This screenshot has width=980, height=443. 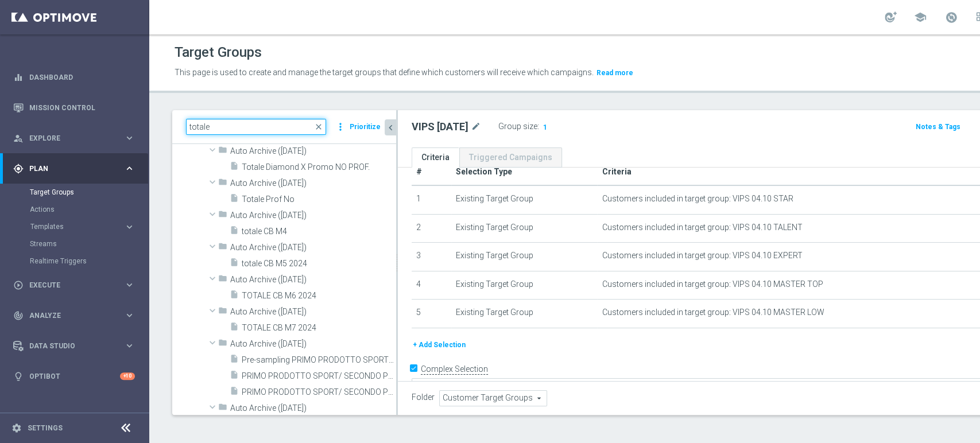 What do you see at coordinates (318, 296) in the screenshot?
I see `span: TOTALE CB M6 2024` at bounding box center [318, 296].